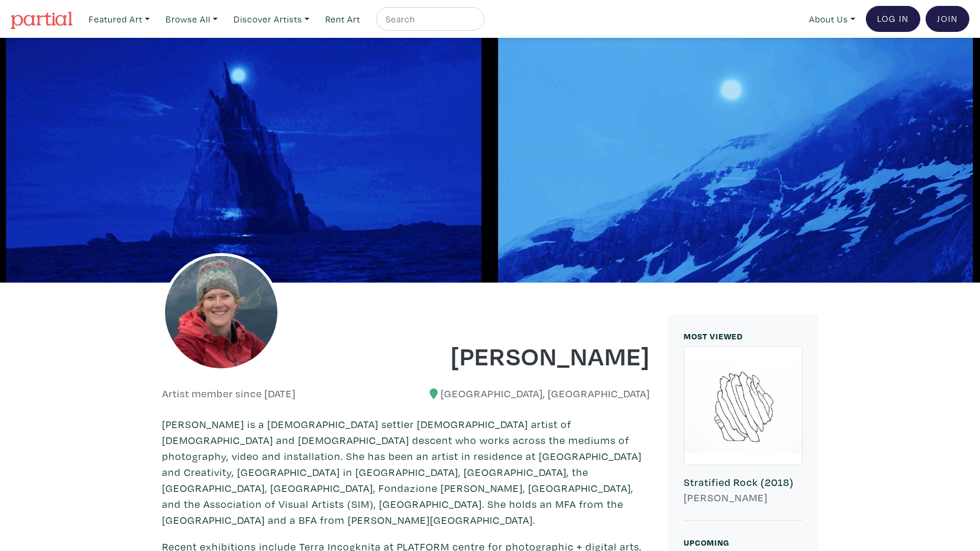 This screenshot has width=980, height=551. I want to click on a: Featured Art, so click(118, 19).